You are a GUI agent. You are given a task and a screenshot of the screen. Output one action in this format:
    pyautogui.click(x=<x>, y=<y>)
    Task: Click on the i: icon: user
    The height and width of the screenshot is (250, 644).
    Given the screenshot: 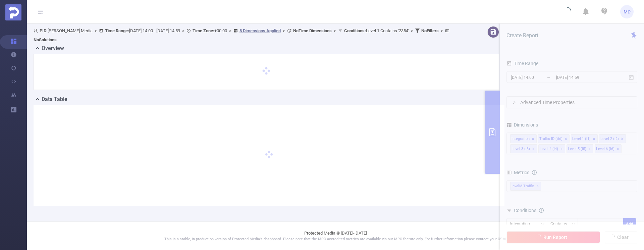 What is the action you would take?
    pyautogui.click(x=36, y=31)
    